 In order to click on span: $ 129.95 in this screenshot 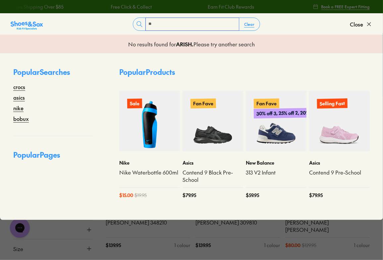, I will do `click(309, 245)`.